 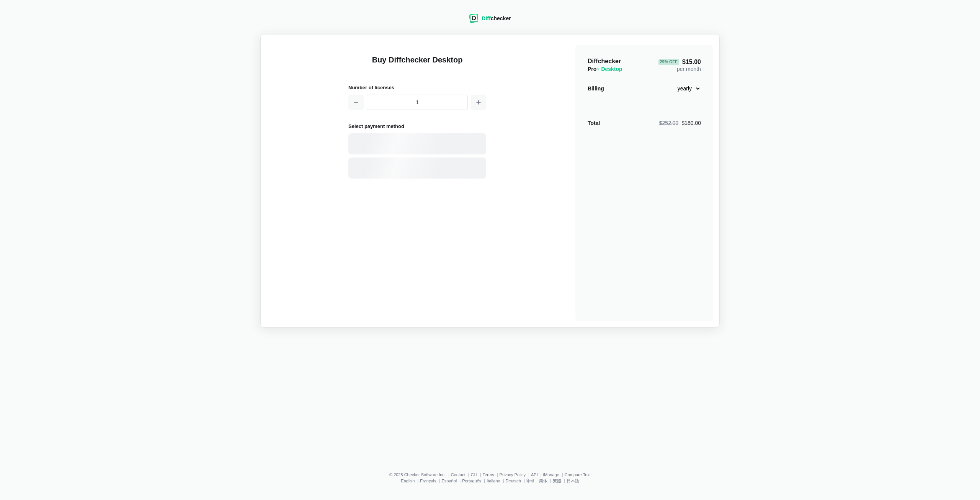 I want to click on a: हिन्दी, so click(x=530, y=480).